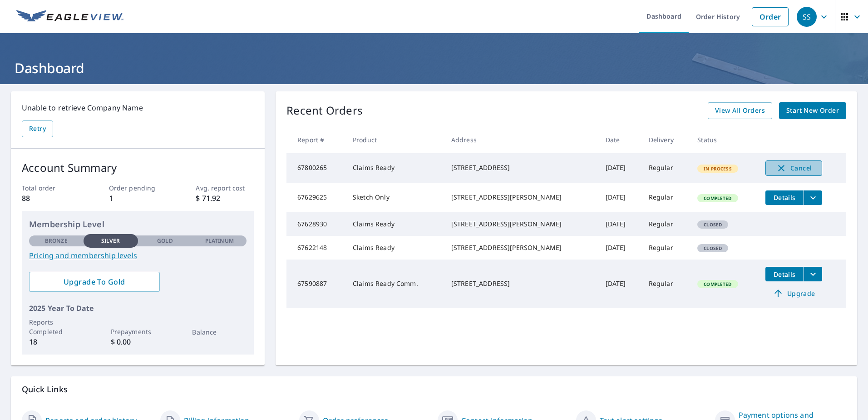 This screenshot has height=420, width=868. I want to click on span: In Process, so click(718, 169).